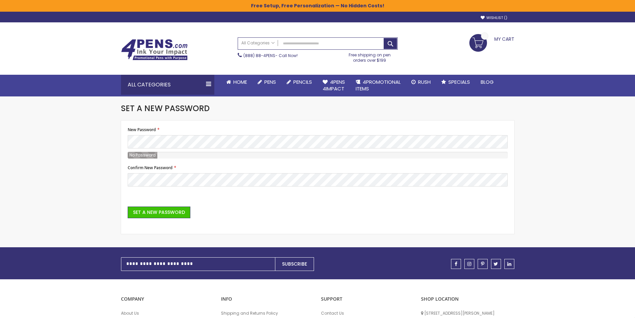 This screenshot has width=635, height=318. Describe the element at coordinates (142, 155) in the screenshot. I see `div: Password Strength:` at that location.